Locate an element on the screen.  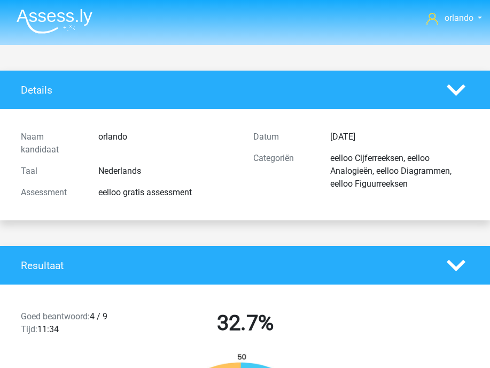
h4: Details is located at coordinates (225, 90).